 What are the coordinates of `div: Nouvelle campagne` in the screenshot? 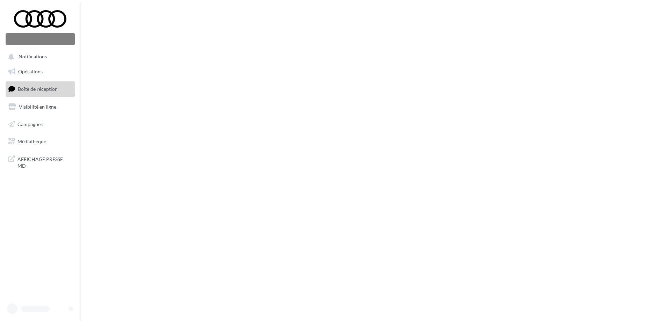 It's located at (40, 39).